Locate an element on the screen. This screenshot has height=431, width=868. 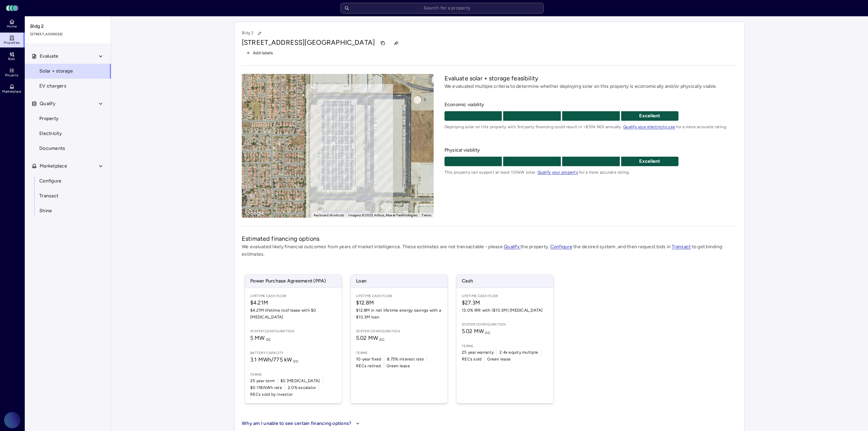
span: Physical viability is located at coordinates (591, 150).